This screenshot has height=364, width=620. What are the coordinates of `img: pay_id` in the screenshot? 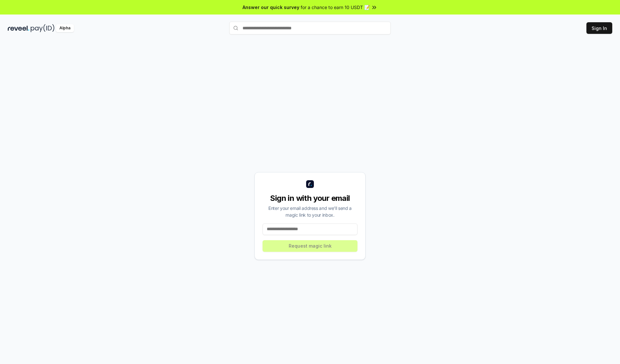 It's located at (43, 28).